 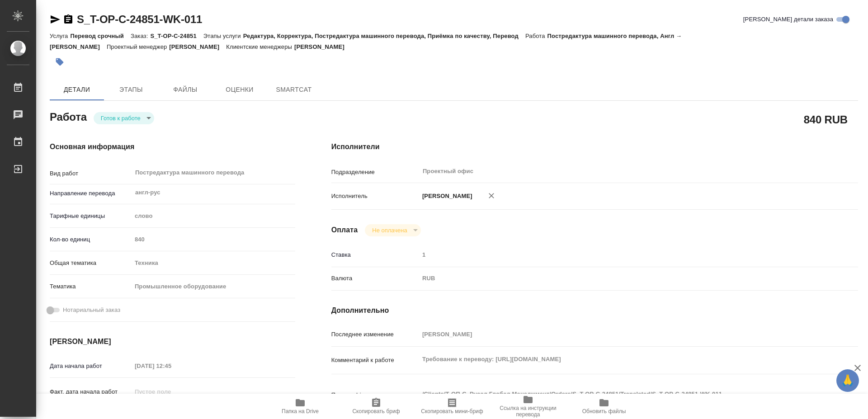 What do you see at coordinates (140, 36) in the screenshot?
I see `p: Заказ:` at bounding box center [140, 36].